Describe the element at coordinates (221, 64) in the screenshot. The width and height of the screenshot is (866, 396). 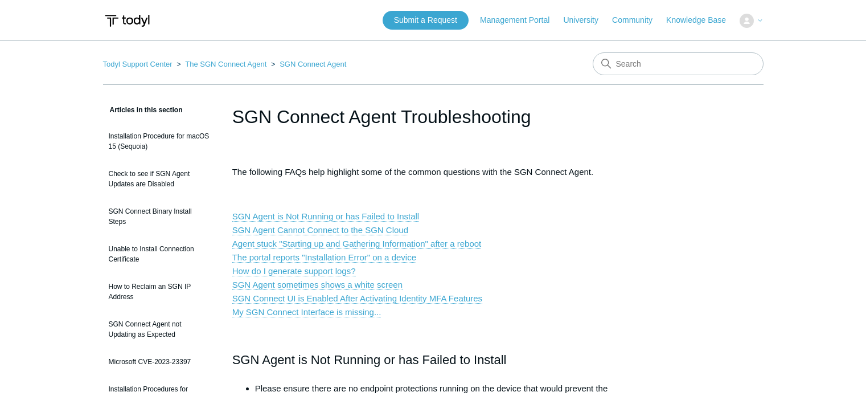
I see `li: The SGN Connect Agent` at that location.